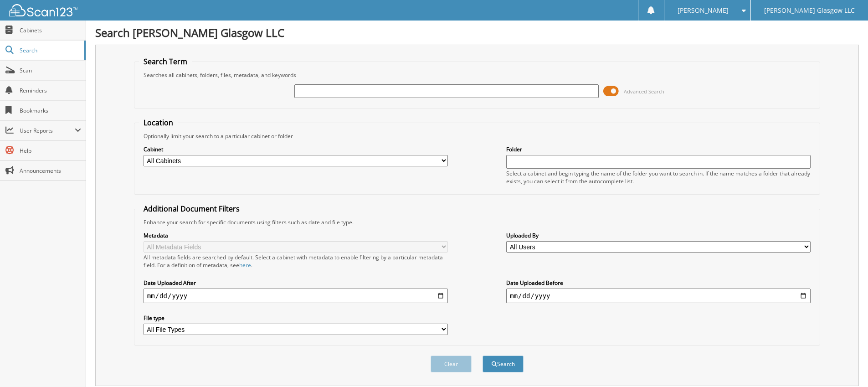 This screenshot has width=868, height=387. I want to click on span: Help, so click(50, 151).